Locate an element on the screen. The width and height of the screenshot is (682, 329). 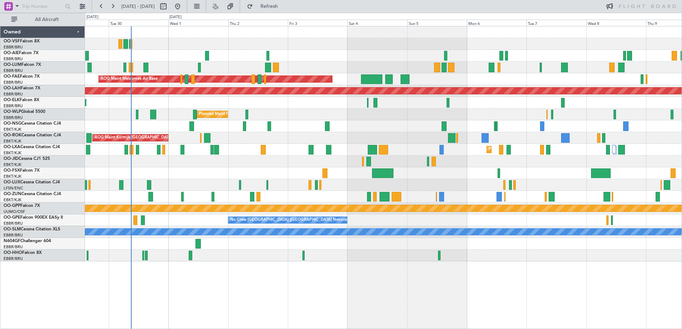
div: Sat 4 is located at coordinates (377, 23).